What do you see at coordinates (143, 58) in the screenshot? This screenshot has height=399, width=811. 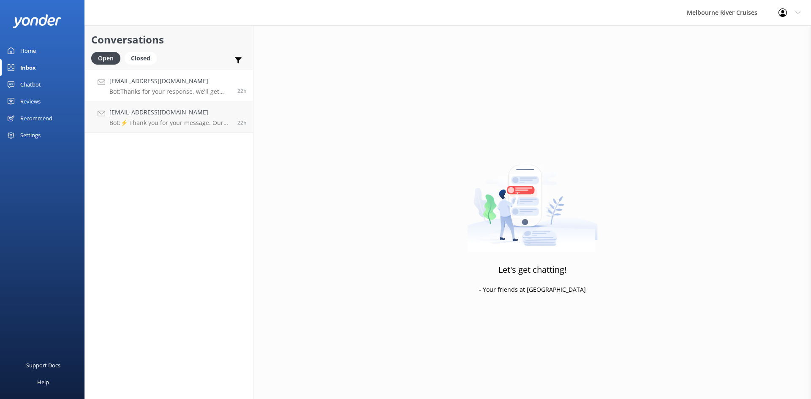 I see `a: Closed` at bounding box center [143, 58].